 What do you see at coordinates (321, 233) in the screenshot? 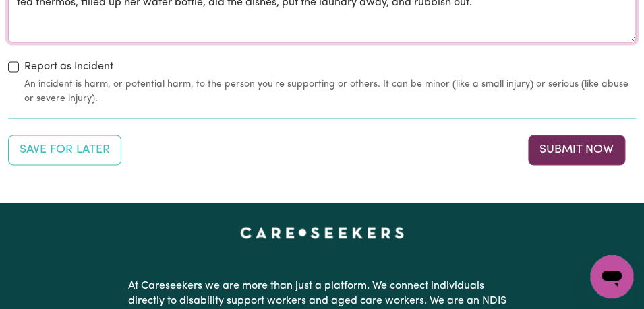
I see `a: Careseekers home page` at bounding box center [321, 233].